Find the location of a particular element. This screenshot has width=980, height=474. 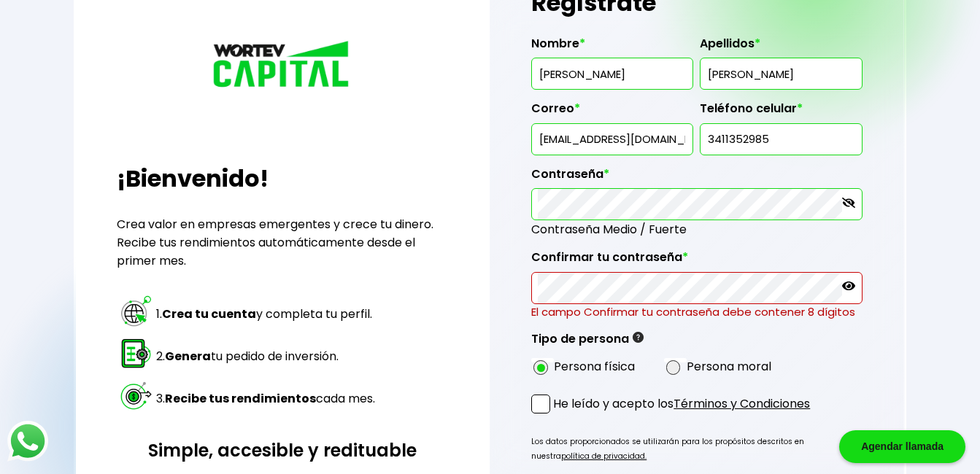

td: 1. y completa tu perfil. is located at coordinates (266, 314).